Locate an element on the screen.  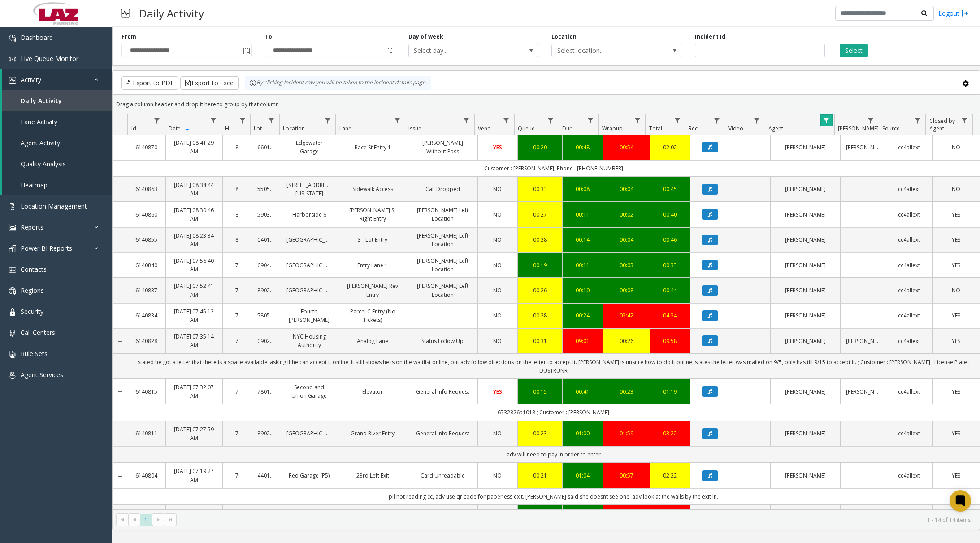
a: 590363 is located at coordinates (266, 214).